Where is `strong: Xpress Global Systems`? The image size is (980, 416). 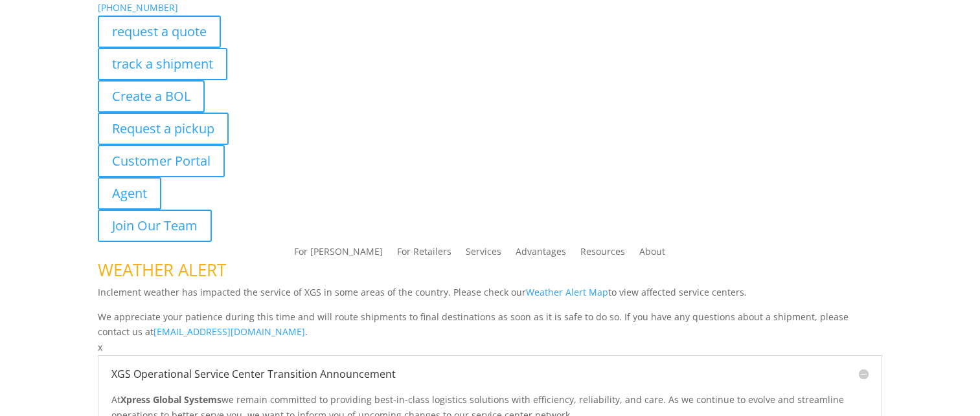 strong: Xpress Global Systems is located at coordinates (171, 399).